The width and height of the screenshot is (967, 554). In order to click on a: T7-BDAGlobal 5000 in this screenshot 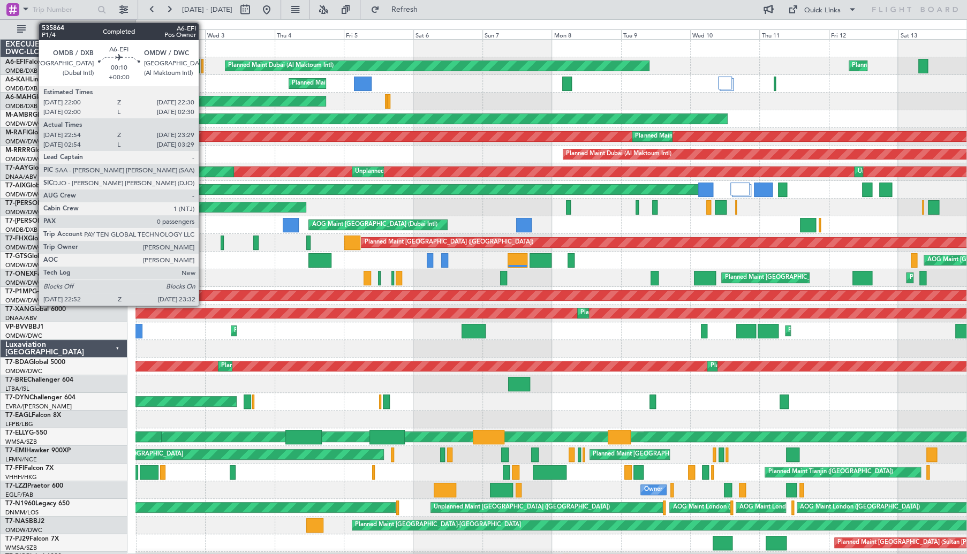, I will do `click(35, 362)`.